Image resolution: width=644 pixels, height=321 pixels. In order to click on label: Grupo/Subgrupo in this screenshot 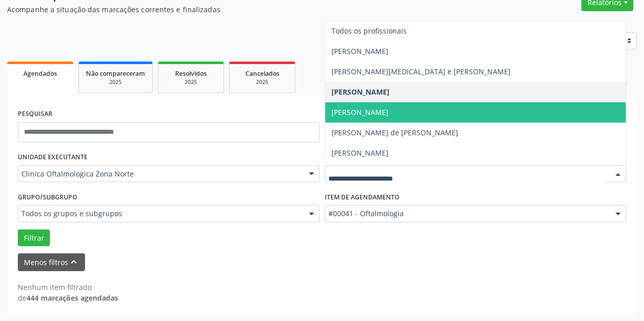, I will do `click(47, 197)`.